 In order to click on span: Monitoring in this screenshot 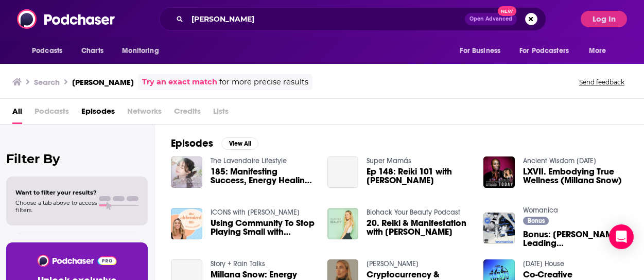, I will do `click(140, 51)`.